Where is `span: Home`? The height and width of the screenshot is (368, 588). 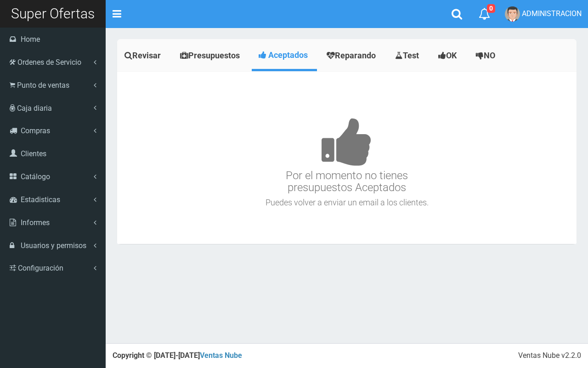 span: Home is located at coordinates (30, 39).